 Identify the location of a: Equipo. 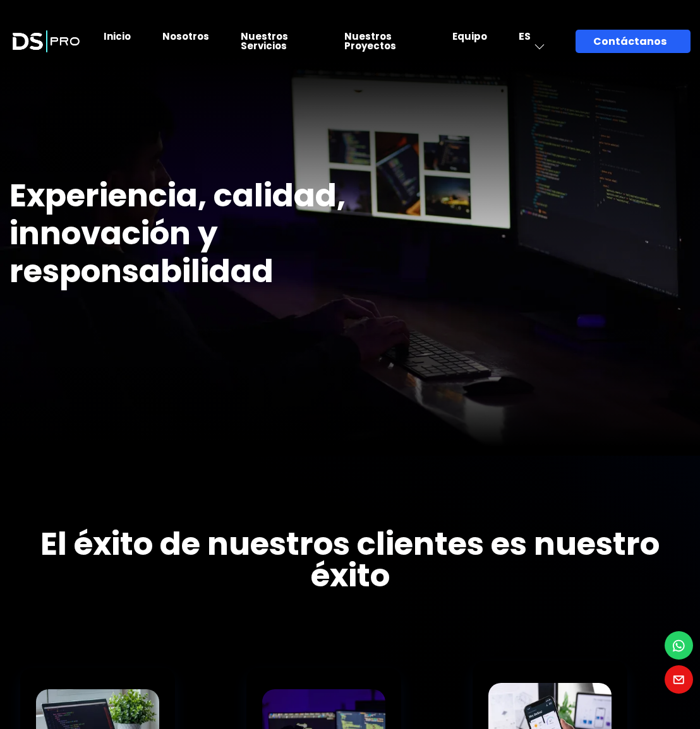
(469, 36).